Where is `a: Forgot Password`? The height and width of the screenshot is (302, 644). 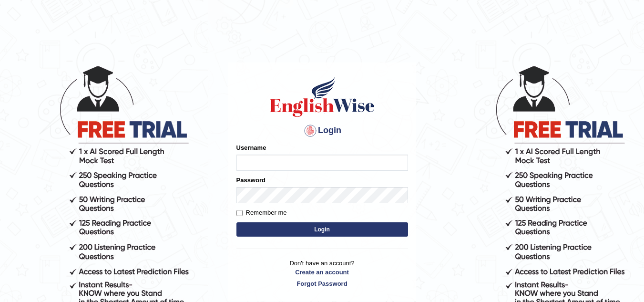 a: Forgot Password is located at coordinates (322, 283).